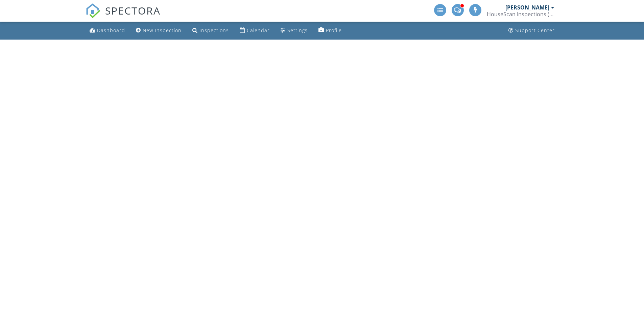  What do you see at coordinates (330, 30) in the screenshot?
I see `a: Profile` at bounding box center [330, 30].